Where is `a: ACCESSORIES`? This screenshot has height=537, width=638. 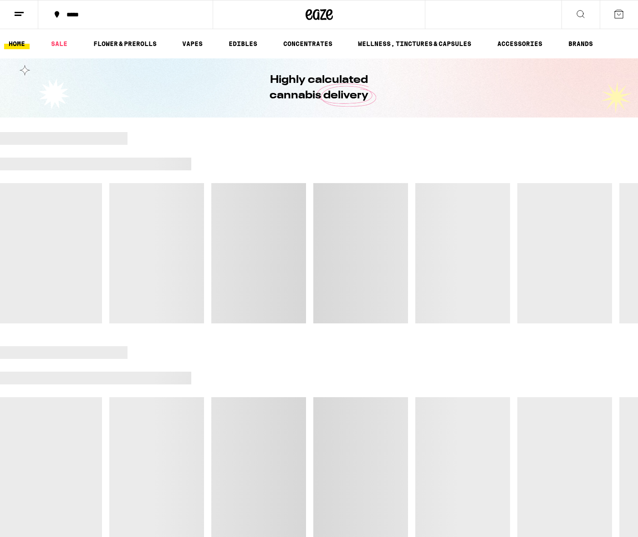 a: ACCESSORIES is located at coordinates (520, 44).